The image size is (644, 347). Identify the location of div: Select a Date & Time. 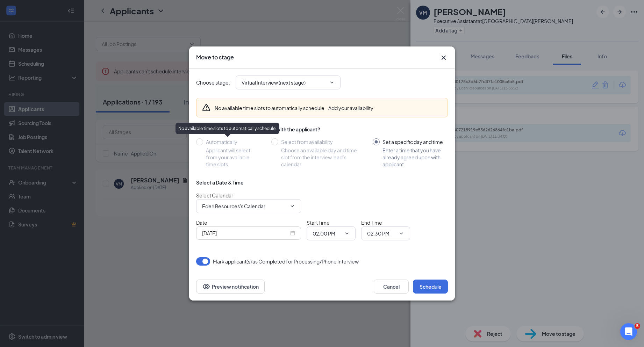
(220, 183).